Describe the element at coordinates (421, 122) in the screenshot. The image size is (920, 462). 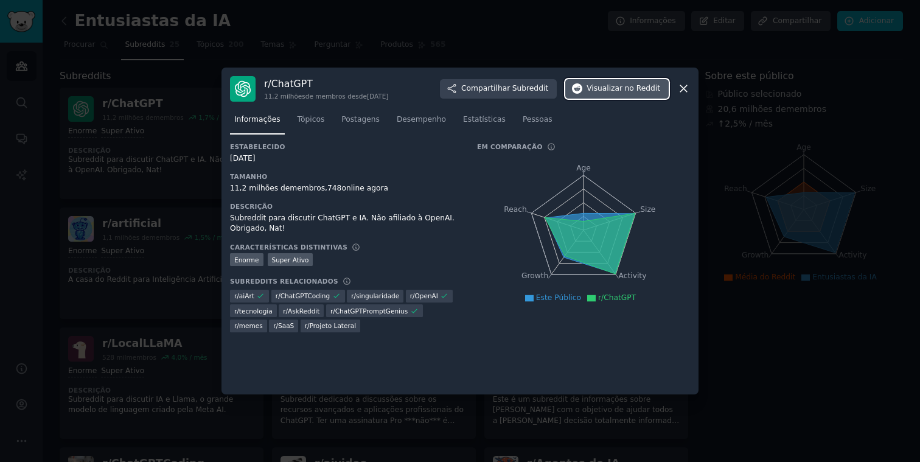
I see `a: Desempenho` at that location.